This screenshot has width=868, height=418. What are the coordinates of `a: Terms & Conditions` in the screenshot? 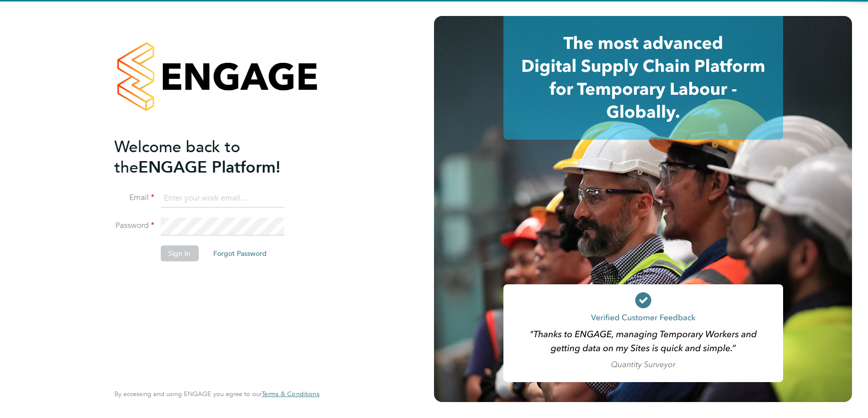 It's located at (290, 394).